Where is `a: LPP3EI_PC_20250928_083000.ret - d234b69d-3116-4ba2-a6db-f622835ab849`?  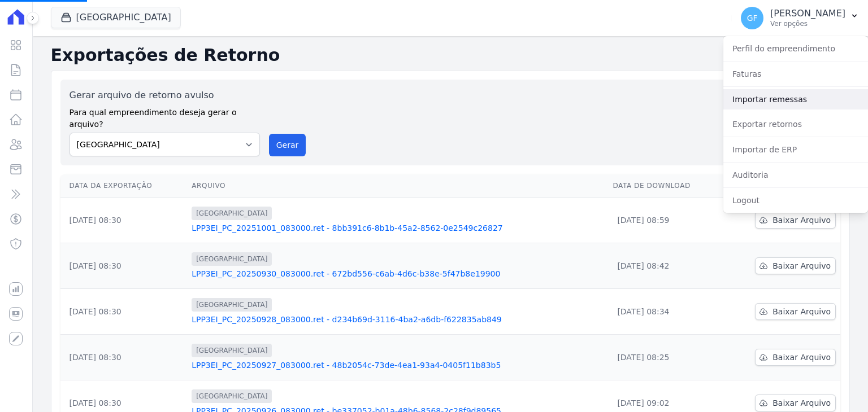 a: LPP3EI_PC_20250928_083000.ret - d234b69d-3116-4ba2-a6db-f622835ab849 is located at coordinates (397, 320).